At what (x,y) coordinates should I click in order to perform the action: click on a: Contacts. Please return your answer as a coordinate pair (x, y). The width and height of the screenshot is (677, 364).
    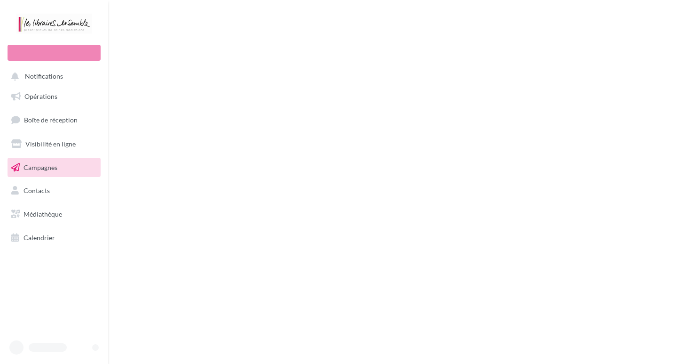
    Looking at the image, I should click on (54, 191).